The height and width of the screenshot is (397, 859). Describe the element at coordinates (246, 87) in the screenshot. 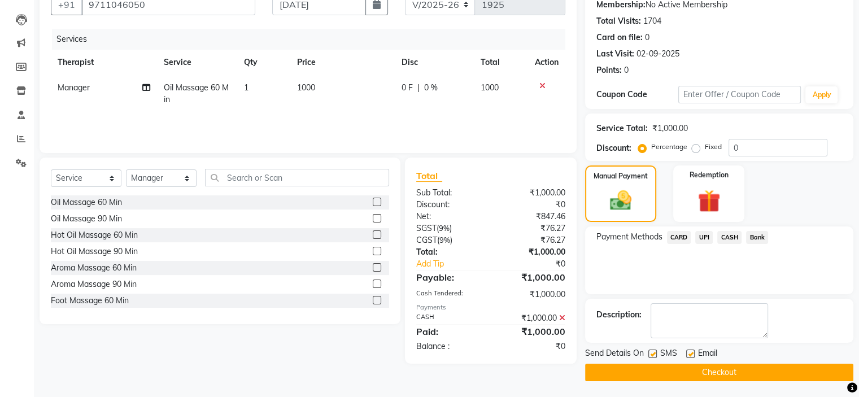

I see `span: 1` at that location.